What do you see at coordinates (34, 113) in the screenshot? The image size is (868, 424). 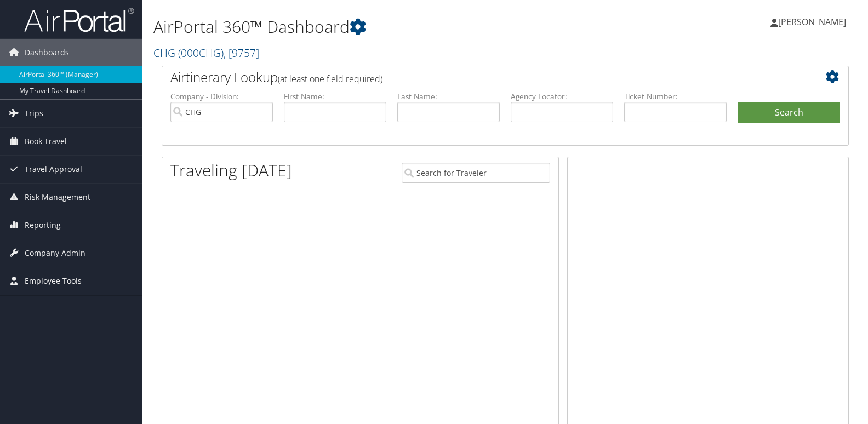 I see `span: Trips` at bounding box center [34, 113].